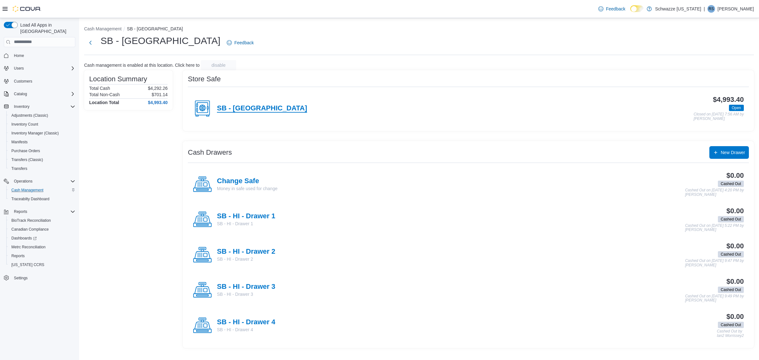 Image resolution: width=759 pixels, height=360 pixels. I want to click on button: Traceabilty Dashboard, so click(42, 199).